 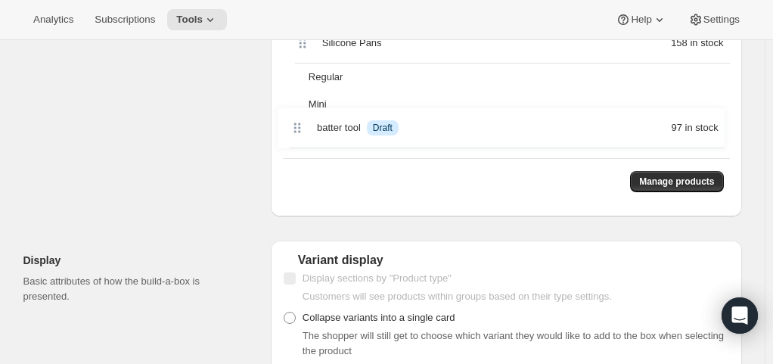 I want to click on button: Settings, so click(x=714, y=20).